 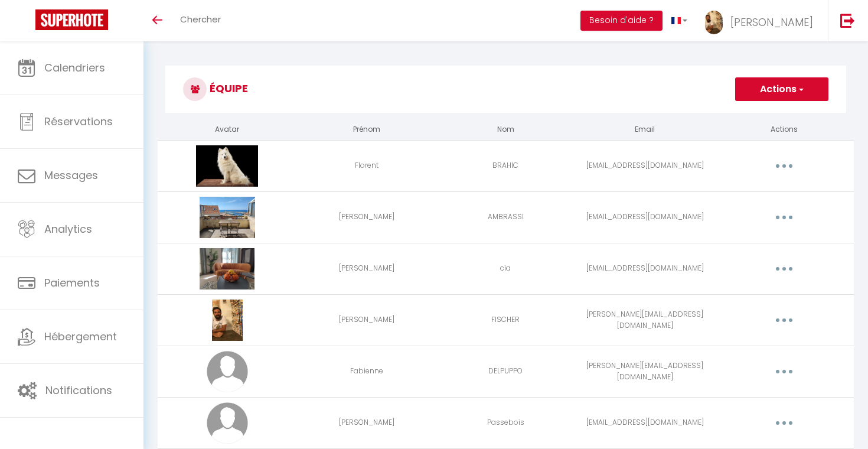 I want to click on span: Paiements, so click(x=72, y=283).